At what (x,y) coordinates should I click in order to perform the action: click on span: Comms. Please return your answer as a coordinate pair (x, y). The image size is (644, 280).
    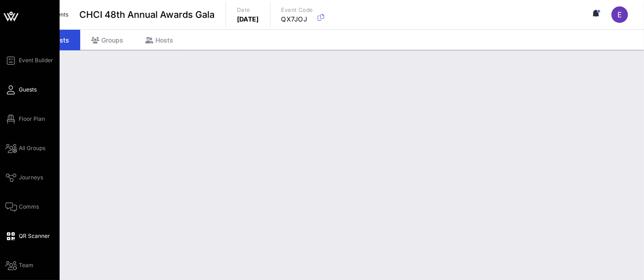
    Looking at the image, I should click on (29, 207).